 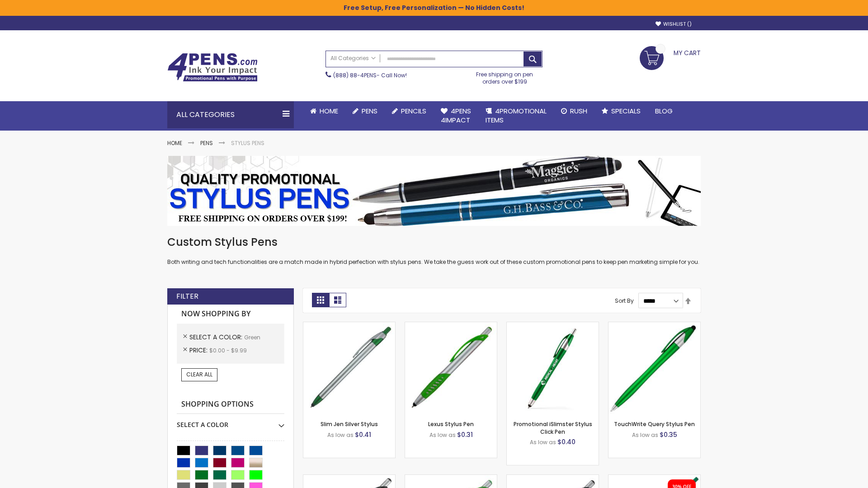 I want to click on span: Clear All, so click(x=200, y=374).